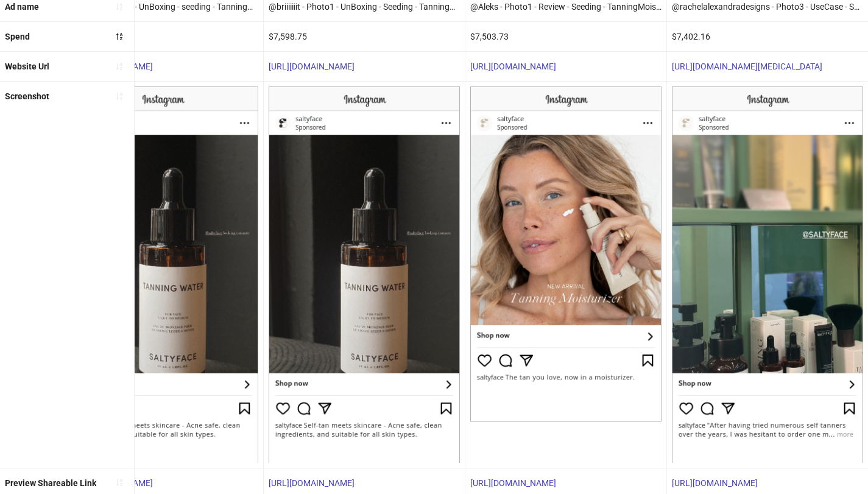 This screenshot has width=868, height=494. I want to click on img: Screenshot 120207144307800395, so click(364, 274).